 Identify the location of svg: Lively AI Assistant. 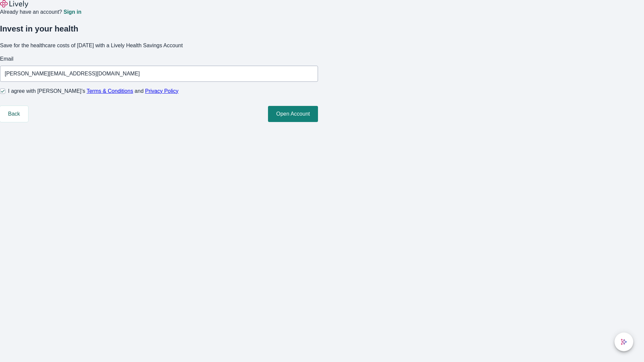
(624, 342).